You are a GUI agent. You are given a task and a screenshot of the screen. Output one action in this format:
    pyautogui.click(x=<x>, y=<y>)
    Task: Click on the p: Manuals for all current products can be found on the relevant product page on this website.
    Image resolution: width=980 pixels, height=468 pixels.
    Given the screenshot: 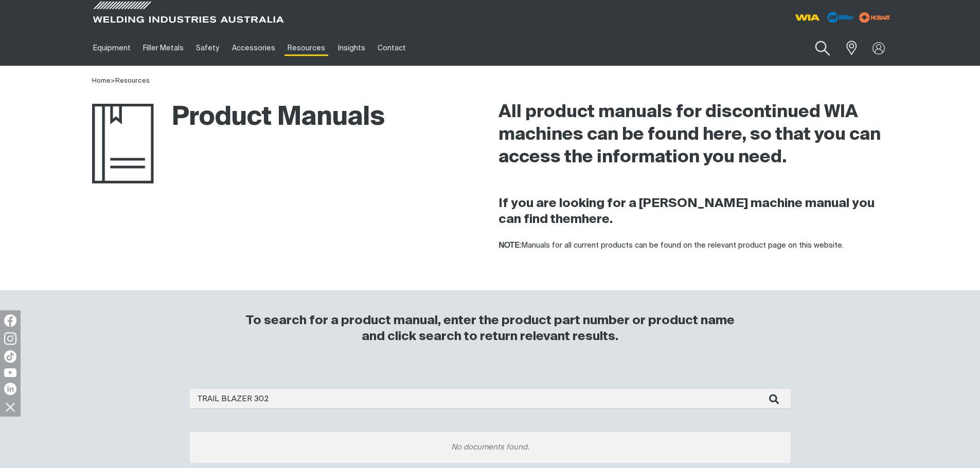 What is the action you would take?
    pyautogui.click(x=694, y=246)
    